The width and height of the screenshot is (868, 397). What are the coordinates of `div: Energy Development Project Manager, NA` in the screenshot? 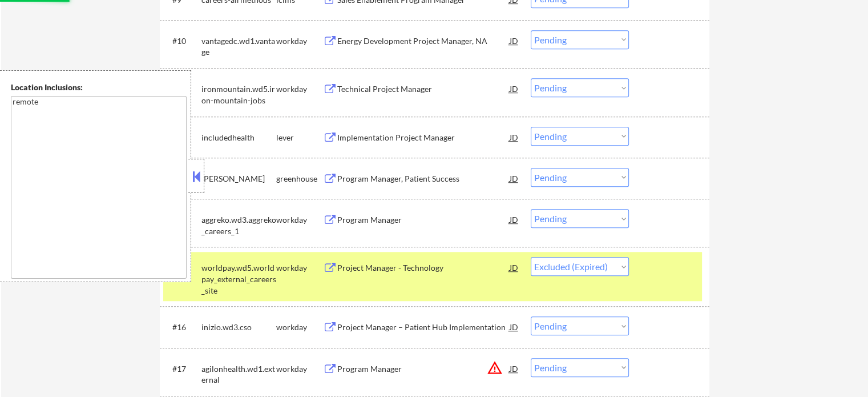 It's located at (423, 41).